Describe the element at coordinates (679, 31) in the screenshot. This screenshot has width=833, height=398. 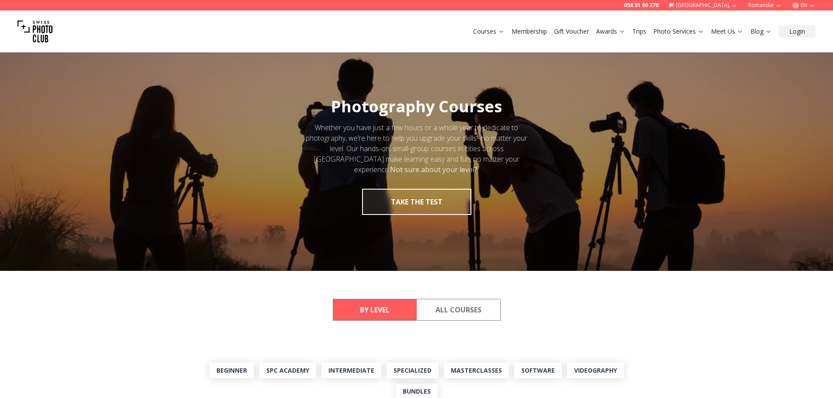
I see `a: Photo Services` at that location.